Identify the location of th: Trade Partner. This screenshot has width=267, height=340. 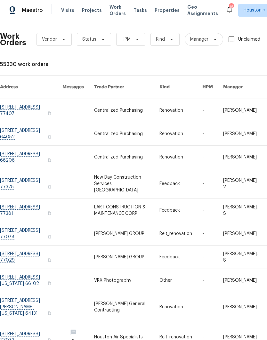
(121, 87).